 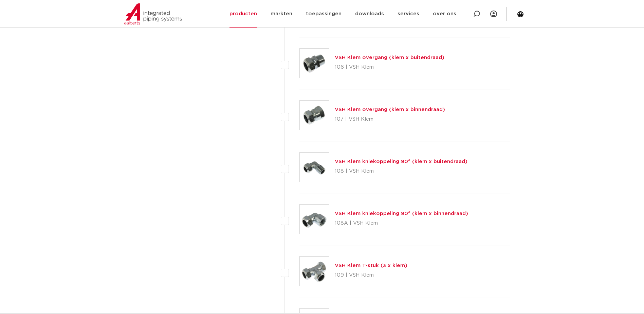 I want to click on p: 106 | VSH Klem, so click(x=390, y=67).